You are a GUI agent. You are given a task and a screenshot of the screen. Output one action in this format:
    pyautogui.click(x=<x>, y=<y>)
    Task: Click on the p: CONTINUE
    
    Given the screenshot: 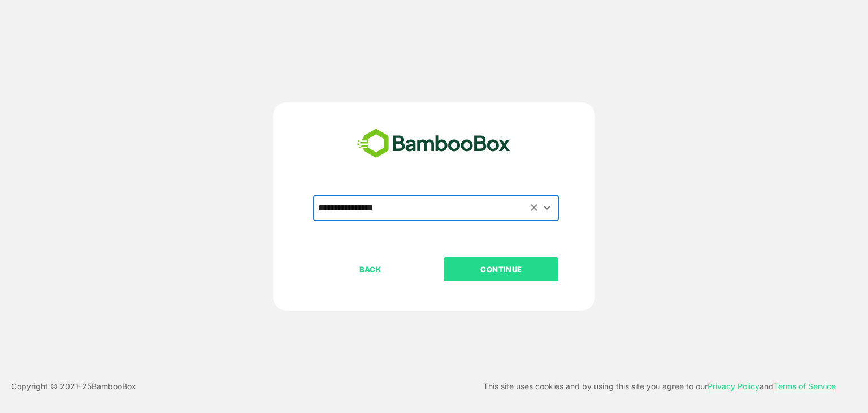 What is the action you would take?
    pyautogui.click(x=501, y=269)
    